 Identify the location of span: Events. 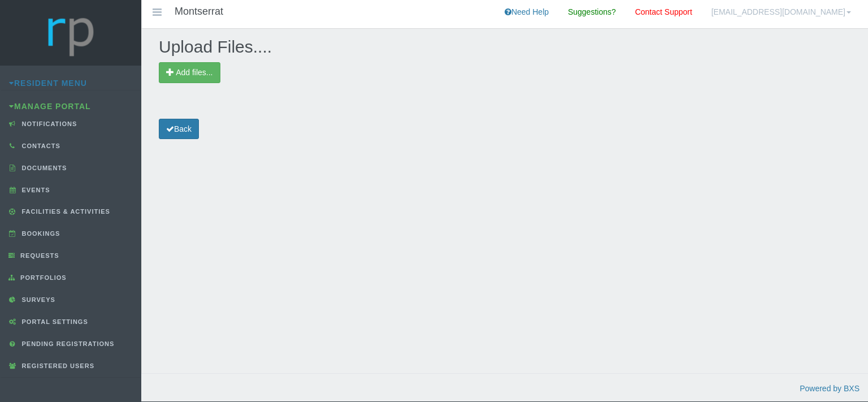
(35, 190).